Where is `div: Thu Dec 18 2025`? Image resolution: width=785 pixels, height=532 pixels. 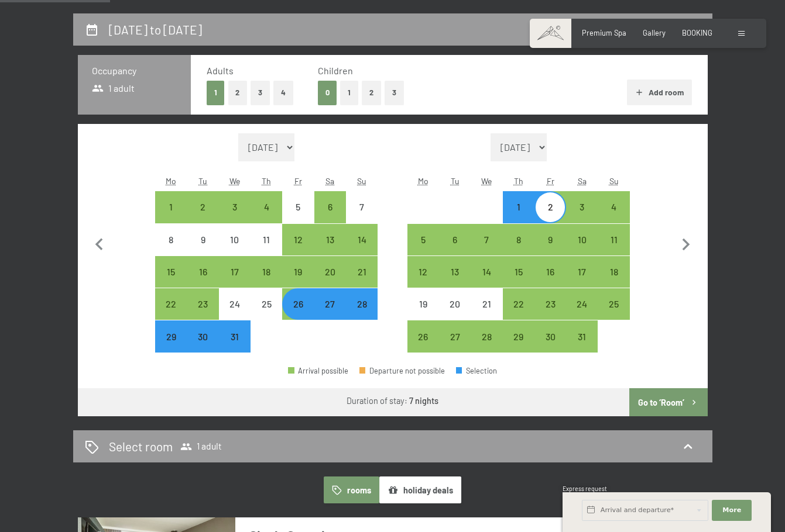 div: Thu Dec 18 2025 is located at coordinates (266, 272).